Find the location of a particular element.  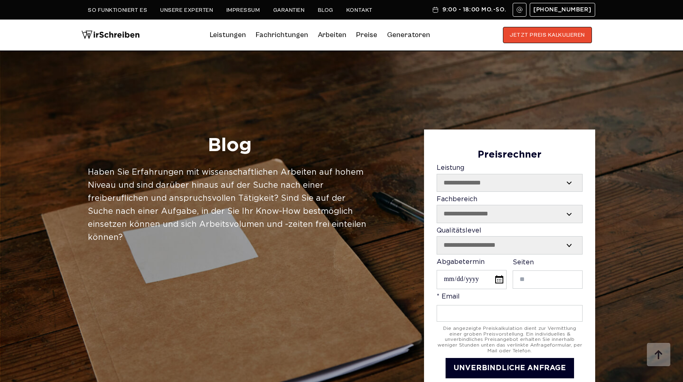

a: Kontakt is located at coordinates (360, 10).